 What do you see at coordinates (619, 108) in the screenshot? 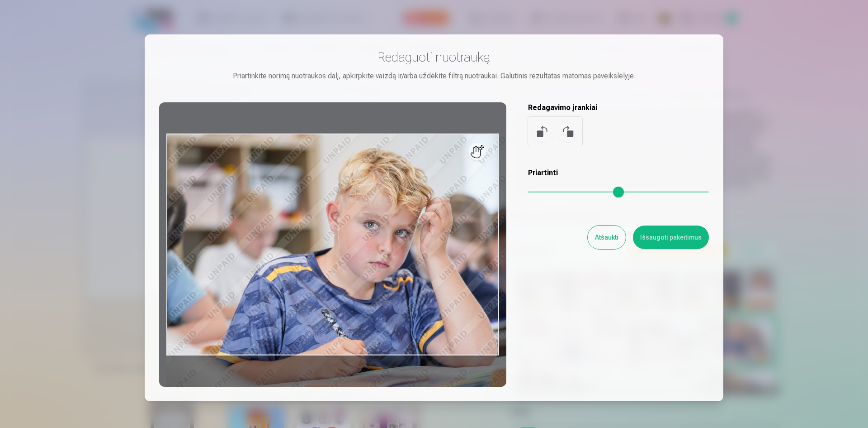
I see `h5: Redagavimo įrankiai` at bounding box center [619, 108].